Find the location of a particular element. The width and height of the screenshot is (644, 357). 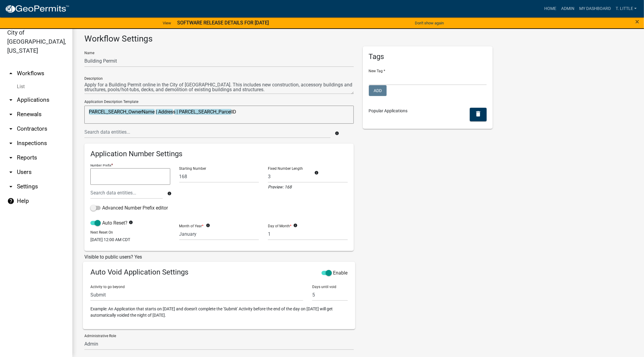

wm-modal-confirm: Delete Tag is located at coordinates (478, 115).